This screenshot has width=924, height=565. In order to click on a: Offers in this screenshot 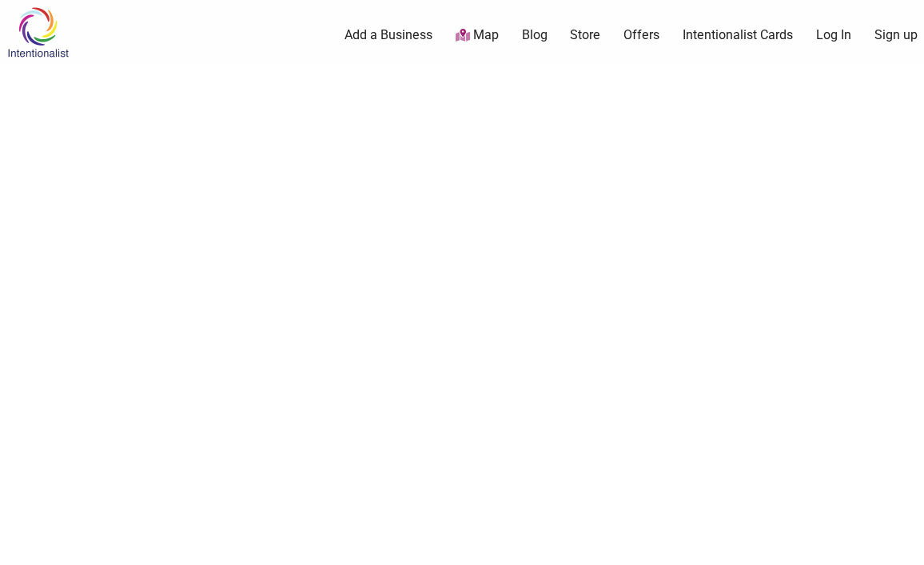, I will do `click(641, 35)`.